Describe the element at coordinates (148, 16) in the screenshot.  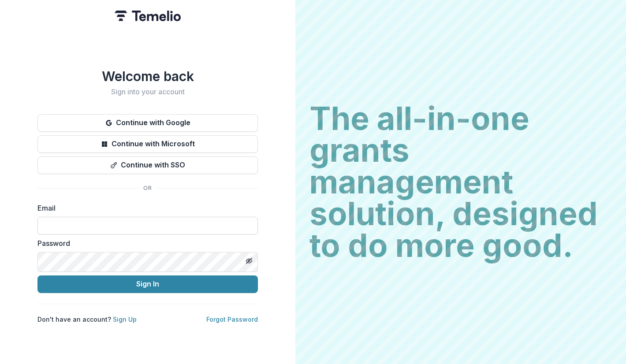
I see `img: Temelio` at that location.